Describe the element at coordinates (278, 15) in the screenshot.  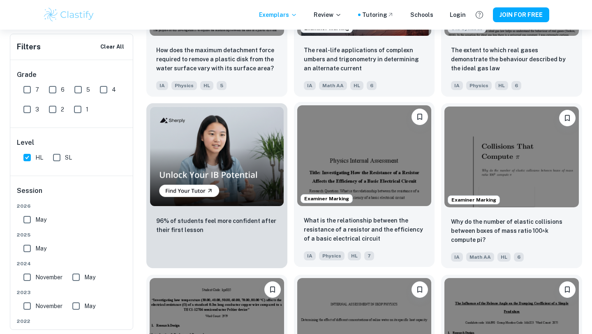
I see `p: Exemplars` at that location.